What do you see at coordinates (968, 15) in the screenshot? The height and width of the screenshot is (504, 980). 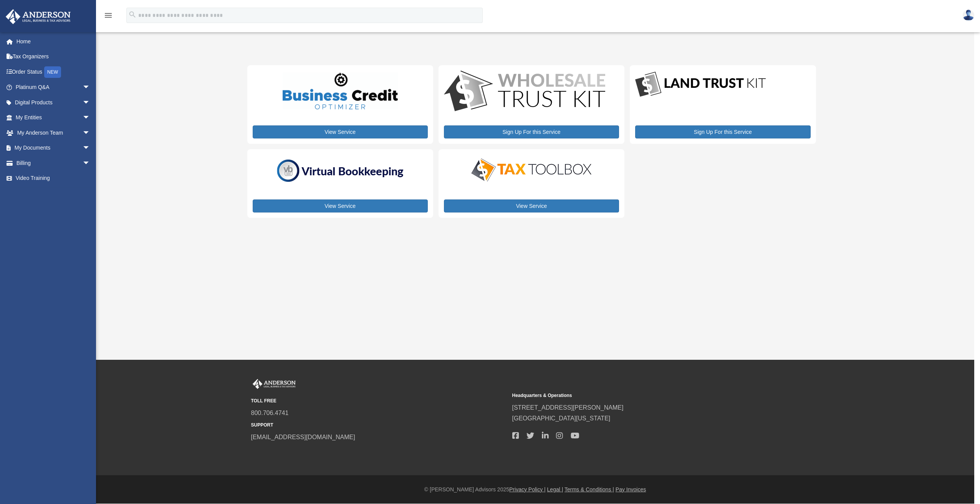 I see `img: User Pic` at bounding box center [968, 15].